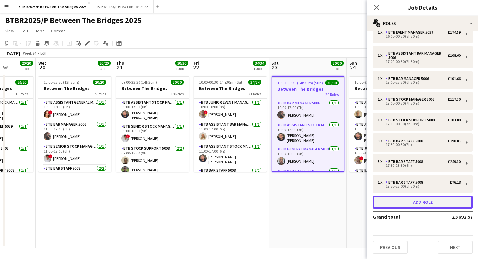 The width and height of the screenshot is (478, 259). Describe the element at coordinates (58, 31) in the screenshot. I see `span: Comms` at that location.